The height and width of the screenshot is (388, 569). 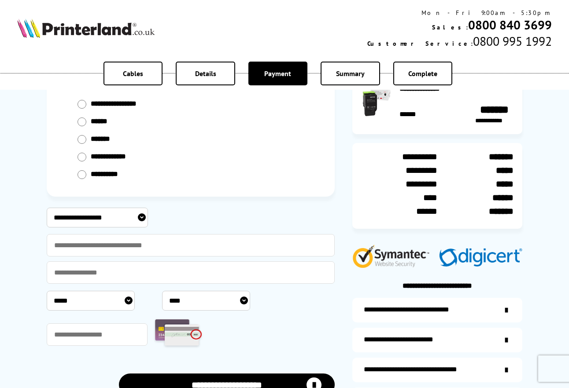 I want to click on span: Cables, so click(x=133, y=74).